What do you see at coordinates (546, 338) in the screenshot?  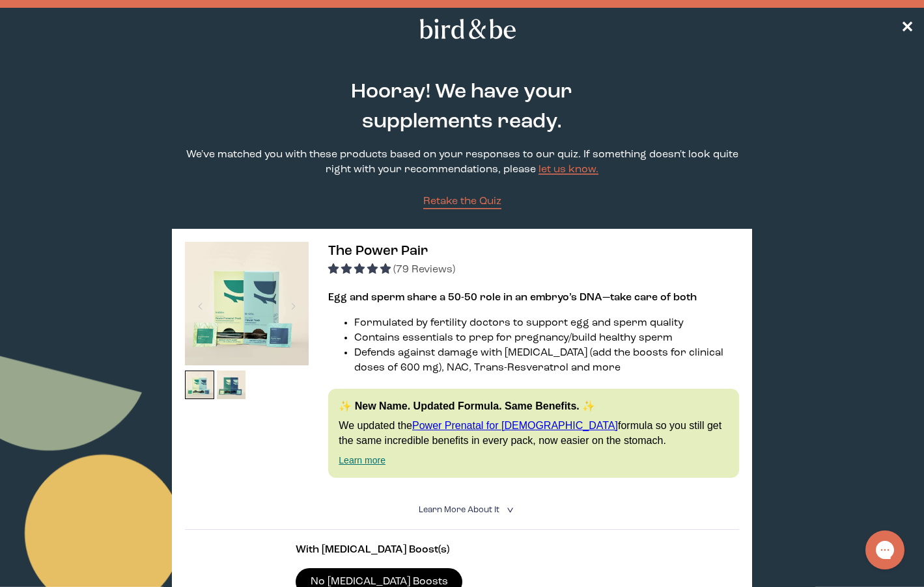 I see `li: Contains essentials to prep for pregnancy/build healthy sperm` at bounding box center [546, 338].